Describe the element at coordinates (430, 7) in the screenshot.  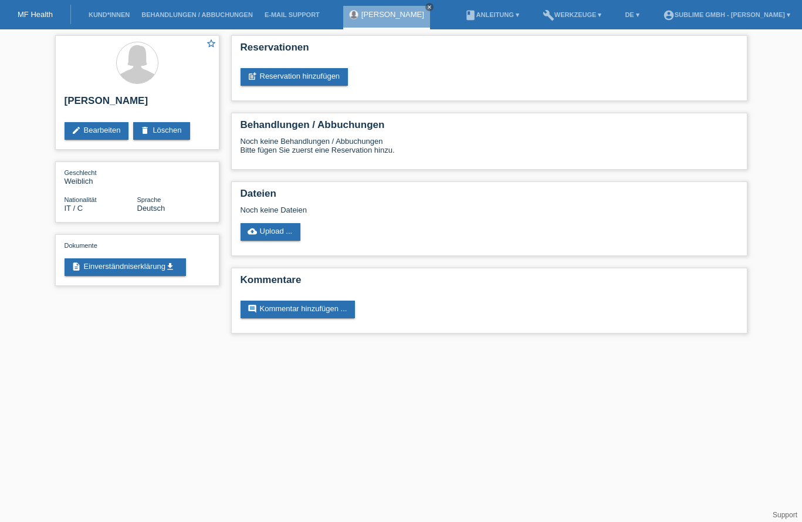
I see `i: close` at that location.